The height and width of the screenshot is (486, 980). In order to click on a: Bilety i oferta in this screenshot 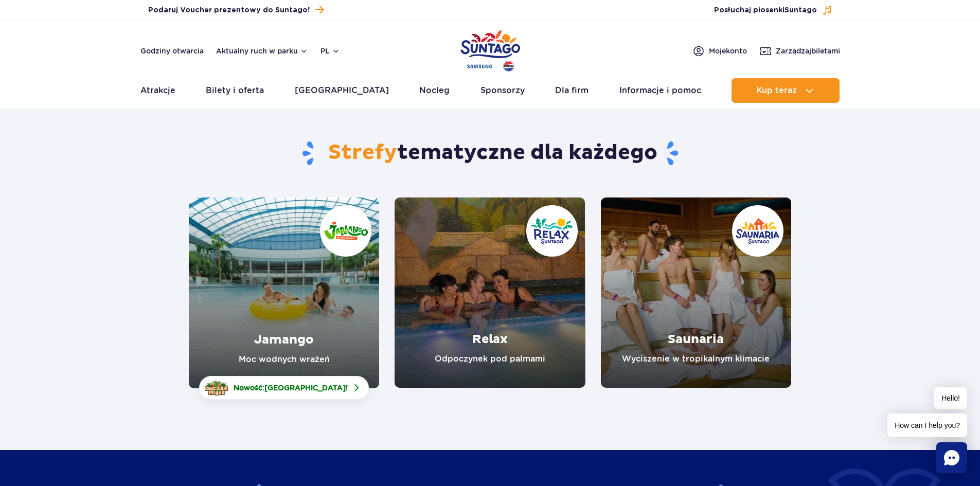, I will do `click(234, 90)`.